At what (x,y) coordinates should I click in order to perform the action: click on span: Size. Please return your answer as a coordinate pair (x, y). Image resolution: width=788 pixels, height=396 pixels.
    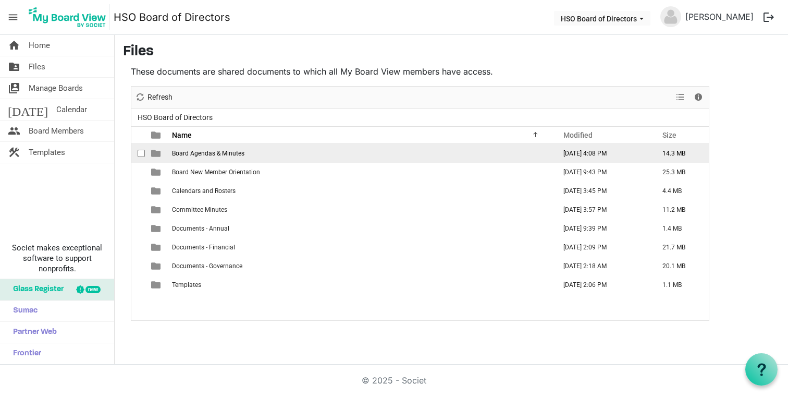
    Looking at the image, I should click on (669, 135).